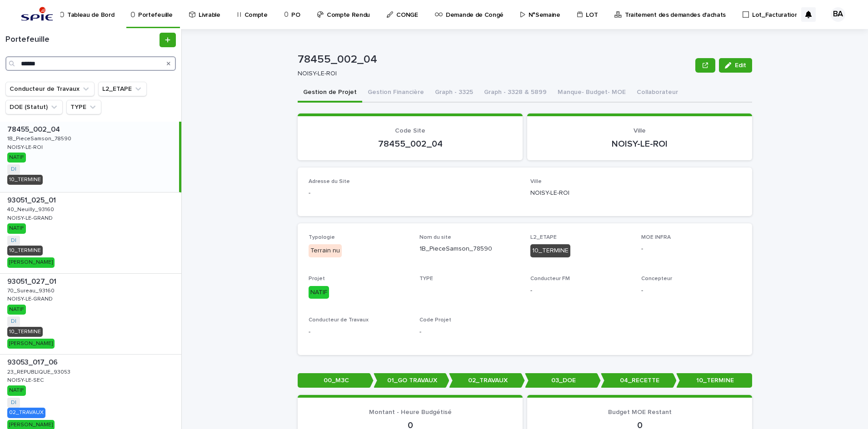  Describe the element at coordinates (435, 320) in the screenshot. I see `span: Code Projet` at that location.